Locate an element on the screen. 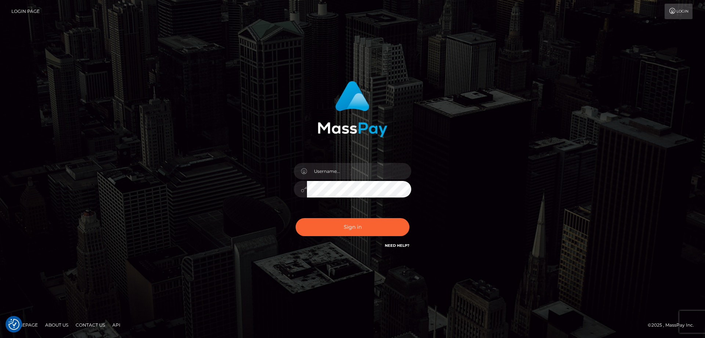  a: Login Page is located at coordinates (25, 11).